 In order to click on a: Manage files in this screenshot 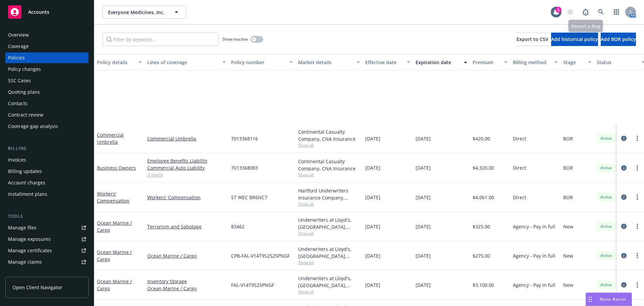, I will do `click(47, 227)`.